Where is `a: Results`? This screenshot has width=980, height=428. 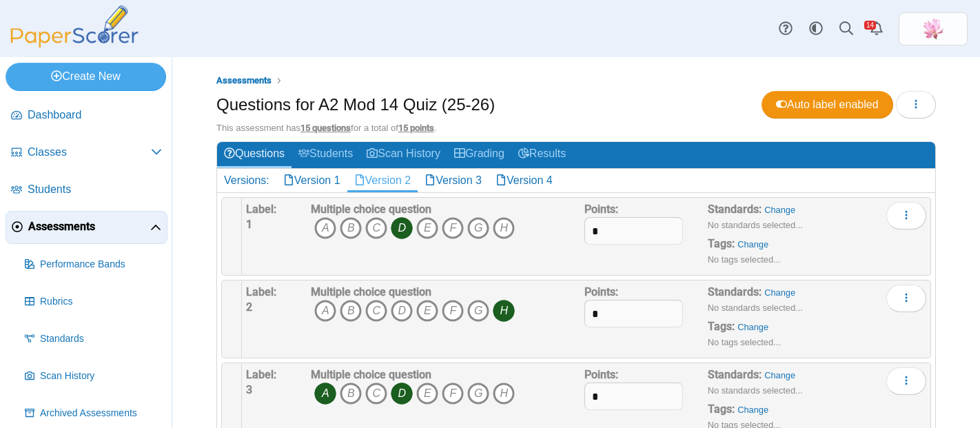 a: Results is located at coordinates (541, 155).